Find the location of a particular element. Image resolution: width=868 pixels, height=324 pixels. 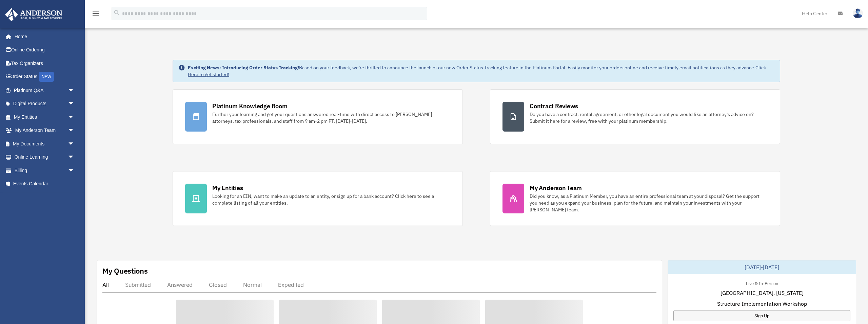

div: All is located at coordinates (105, 285).